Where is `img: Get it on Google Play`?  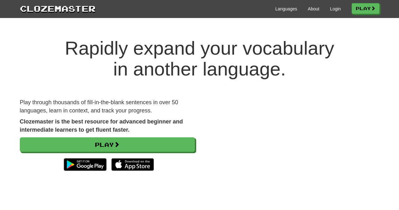
img: Get it on Google Play is located at coordinates (85, 164).